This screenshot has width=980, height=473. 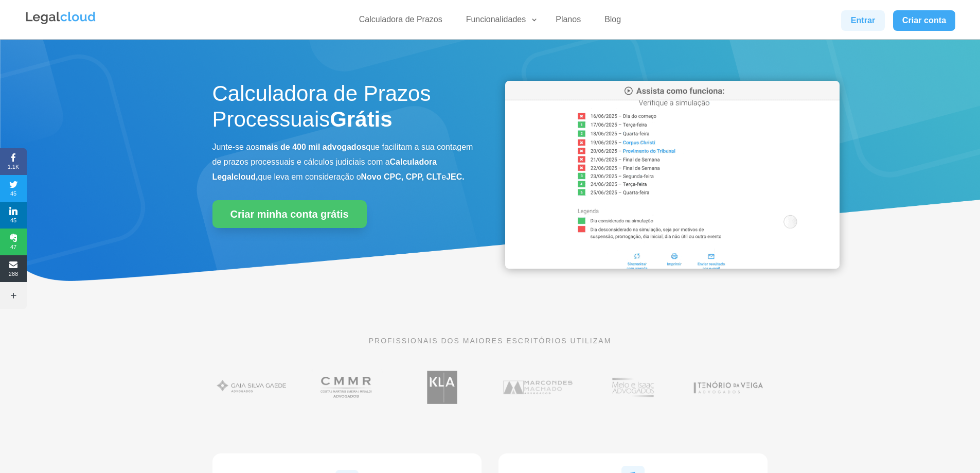 I want to click on b: Novo CPC, CPP, CLT, so click(x=401, y=177).